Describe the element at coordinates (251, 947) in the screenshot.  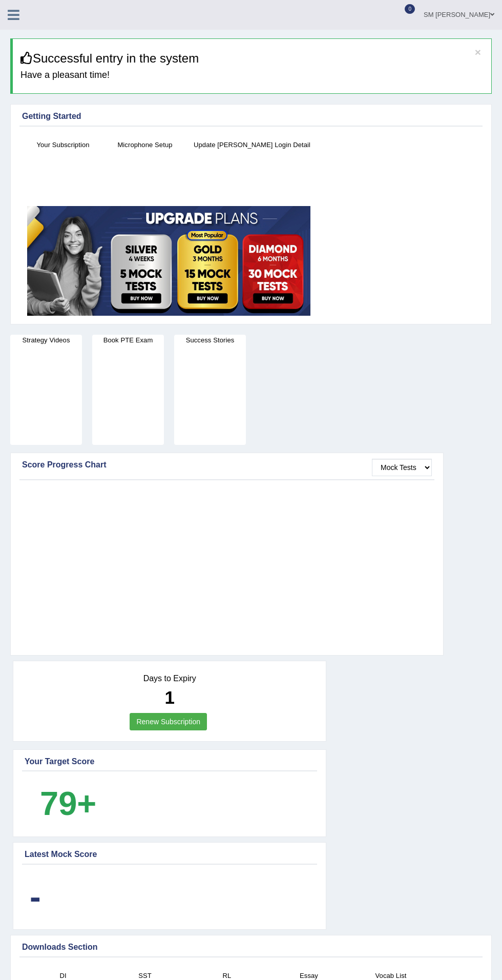
I see `div: Downloads Section` at that location.